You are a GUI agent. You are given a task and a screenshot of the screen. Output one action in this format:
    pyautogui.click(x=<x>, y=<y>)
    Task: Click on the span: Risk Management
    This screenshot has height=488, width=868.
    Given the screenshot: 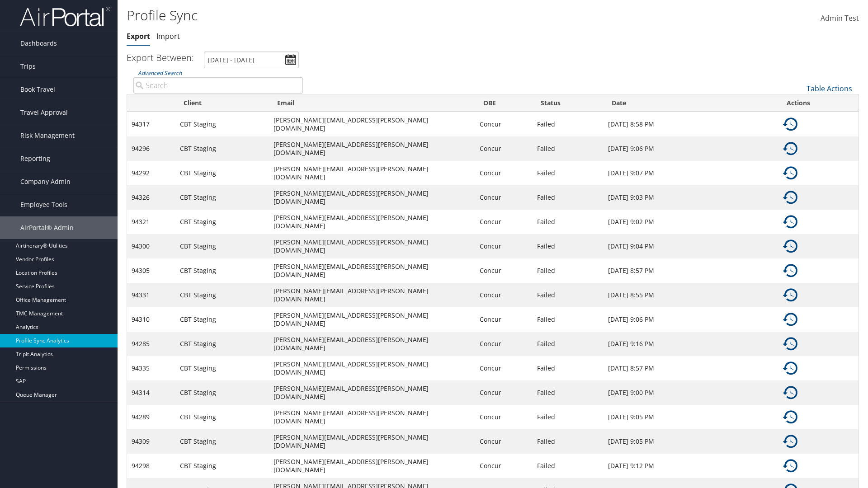 What is the action you would take?
    pyautogui.click(x=48, y=136)
    